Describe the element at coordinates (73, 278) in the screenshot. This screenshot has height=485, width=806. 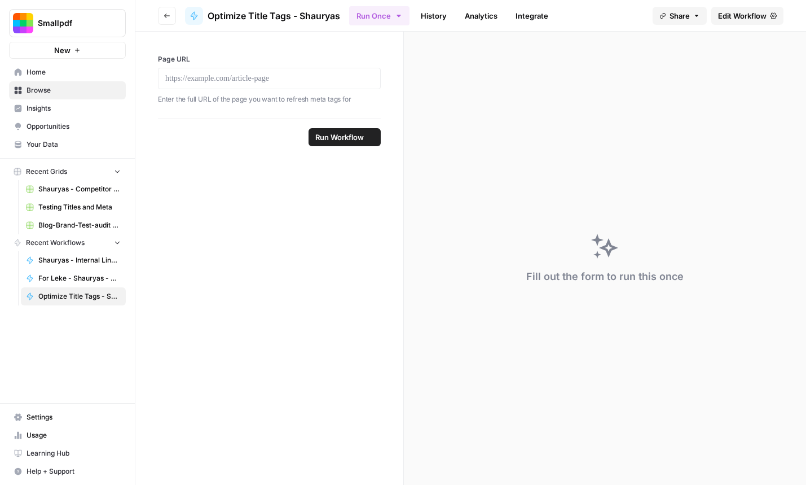
I see `a: For Leke - Shauryas - Competitor Analysis (Different Languages)` at that location.